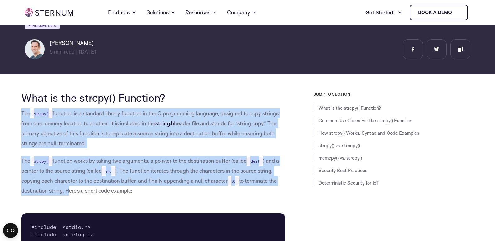 The image size is (495, 241). What do you see at coordinates (161, 12) in the screenshot?
I see `a: Solutions` at bounding box center [161, 12].